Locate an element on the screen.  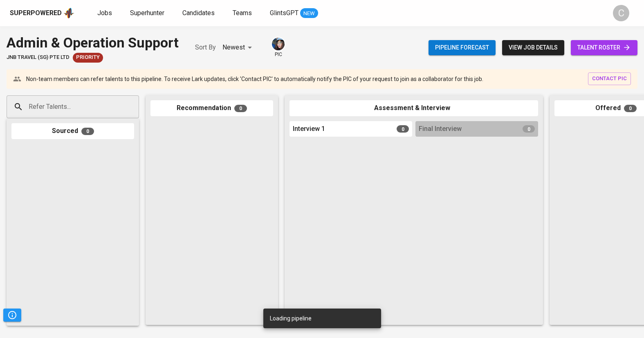
button: Pipeline Triggers is located at coordinates (12, 315).